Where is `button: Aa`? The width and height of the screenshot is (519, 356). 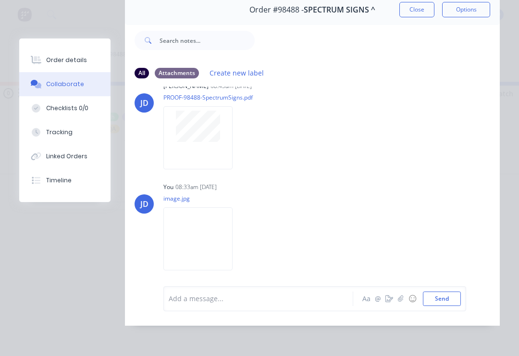
button: Aa is located at coordinates (366, 299).